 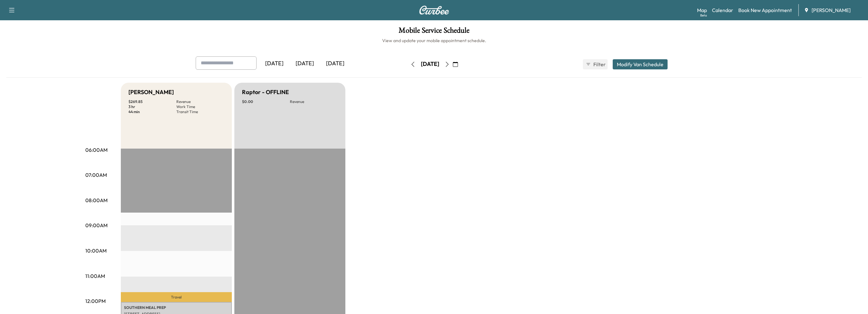 What do you see at coordinates (266, 102) in the screenshot?
I see `p: $ 0.00` at bounding box center [266, 102].